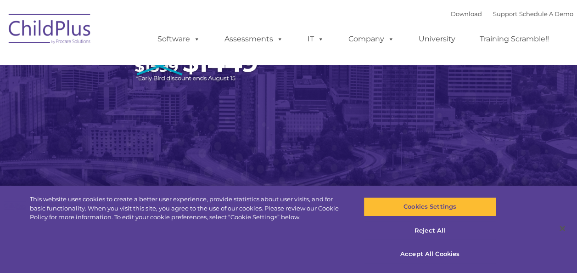 The width and height of the screenshot is (577, 273). What do you see at coordinates (467, 14) in the screenshot?
I see `a: Download` at bounding box center [467, 14].